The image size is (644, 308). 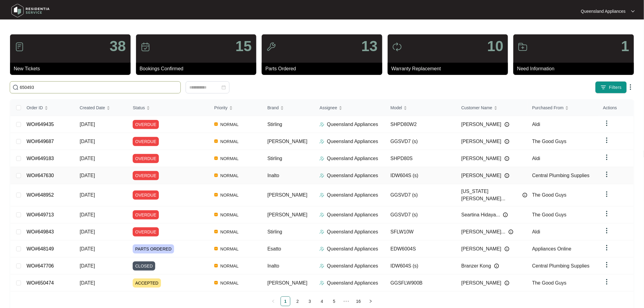 What do you see at coordinates (421, 283) in the screenshot?
I see `td: GGSFLW900B` at bounding box center [421, 283].